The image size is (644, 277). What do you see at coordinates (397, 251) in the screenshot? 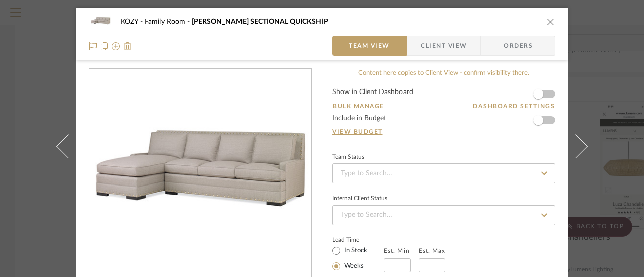
I see `label: Est. Min` at bounding box center [397, 251].